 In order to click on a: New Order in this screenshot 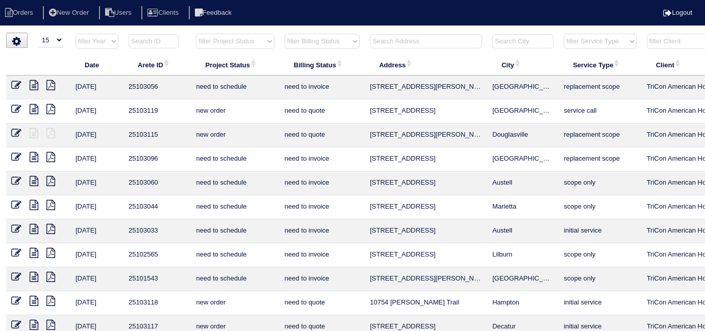, I will do `click(70, 12)`.